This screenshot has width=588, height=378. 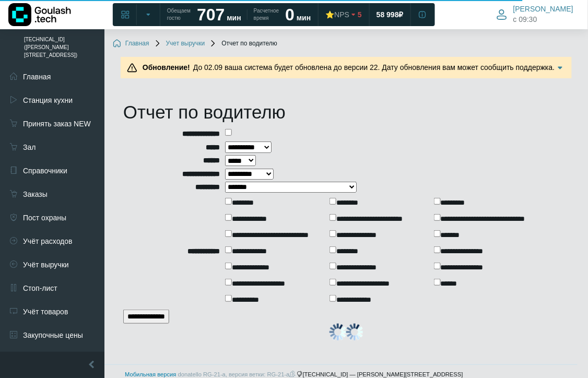 I want to click on img: Логотип компании Goulash.tech, so click(x=40, y=15).